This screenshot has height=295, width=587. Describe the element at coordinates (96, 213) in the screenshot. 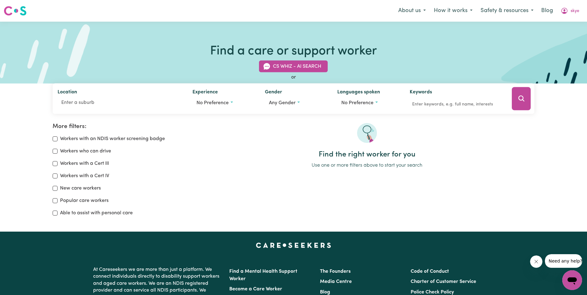

I see `label: Able to assist with personal care` at that location.